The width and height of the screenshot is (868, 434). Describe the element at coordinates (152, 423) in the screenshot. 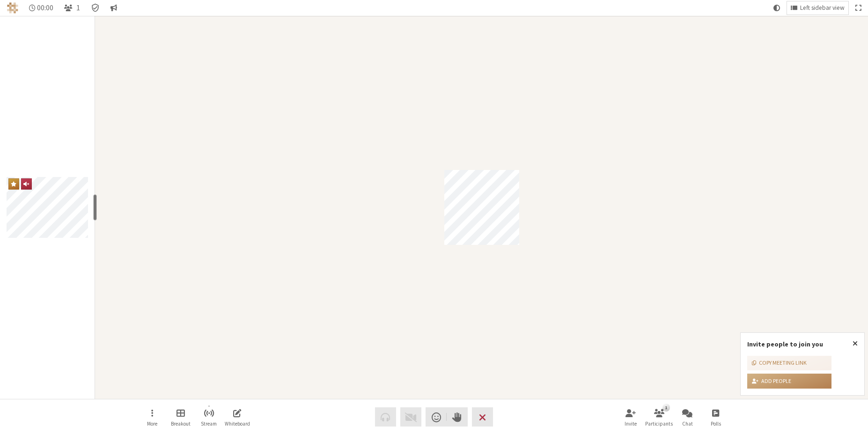

I see `span: More` at that location.